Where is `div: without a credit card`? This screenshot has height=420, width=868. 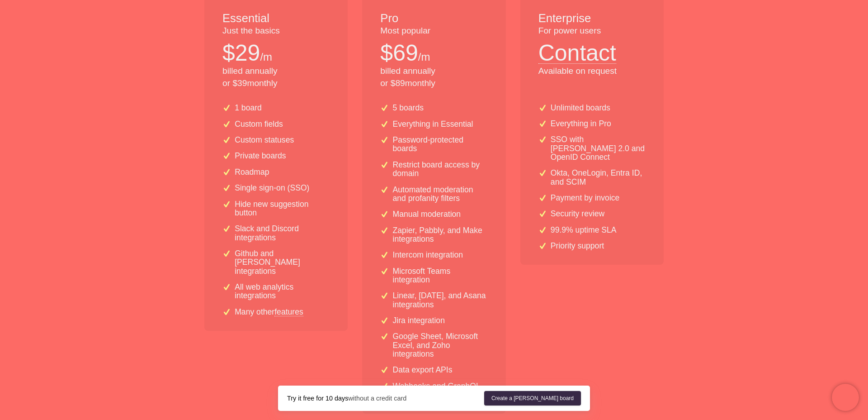 div: without a credit card is located at coordinates (386, 399).